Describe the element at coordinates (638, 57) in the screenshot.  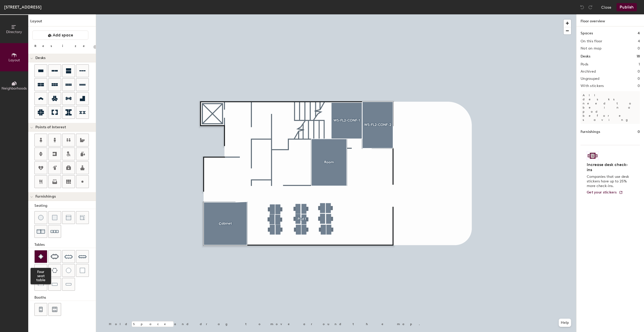
I see `h1: 18` at that location.